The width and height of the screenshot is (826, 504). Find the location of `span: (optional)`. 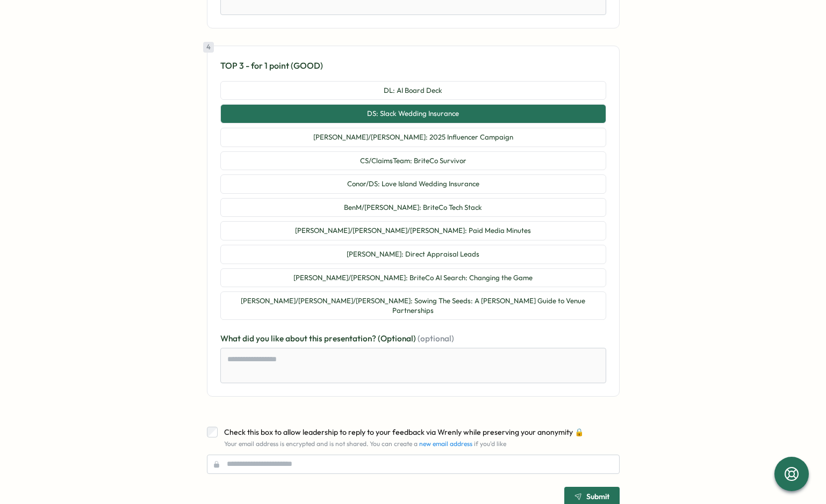

span: (optional) is located at coordinates (435, 338).